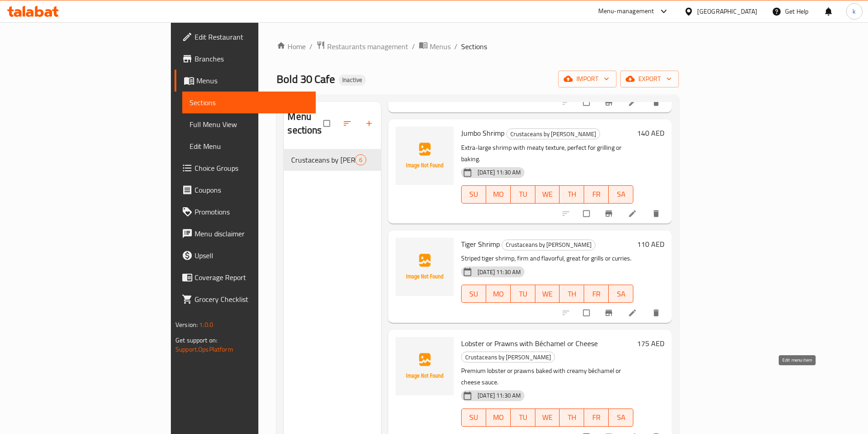 The width and height of the screenshot is (868, 434). I want to click on p: Extra-large shrimp with meaty texture, perfect for grilling or baking., so click(547, 154).